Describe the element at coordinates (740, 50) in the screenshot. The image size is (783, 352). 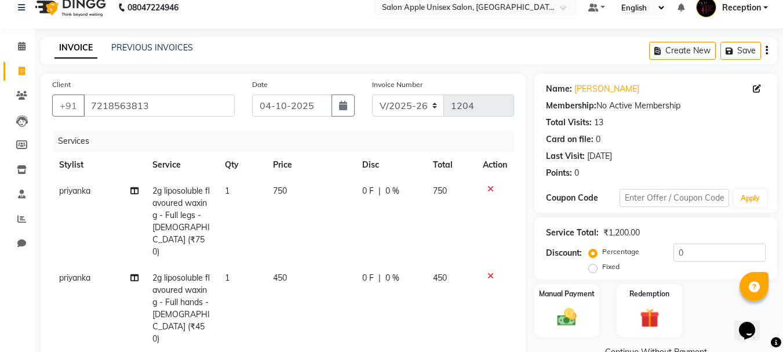
I see `button: Save` at that location.